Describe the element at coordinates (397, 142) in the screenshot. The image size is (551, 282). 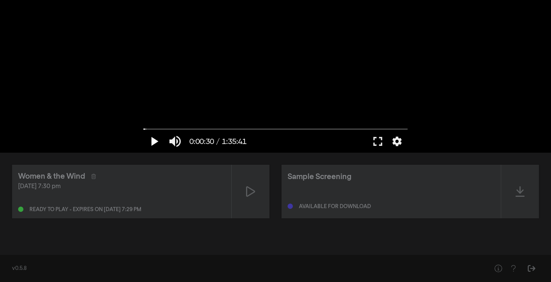
I see `button: Más ajustes` at that location.